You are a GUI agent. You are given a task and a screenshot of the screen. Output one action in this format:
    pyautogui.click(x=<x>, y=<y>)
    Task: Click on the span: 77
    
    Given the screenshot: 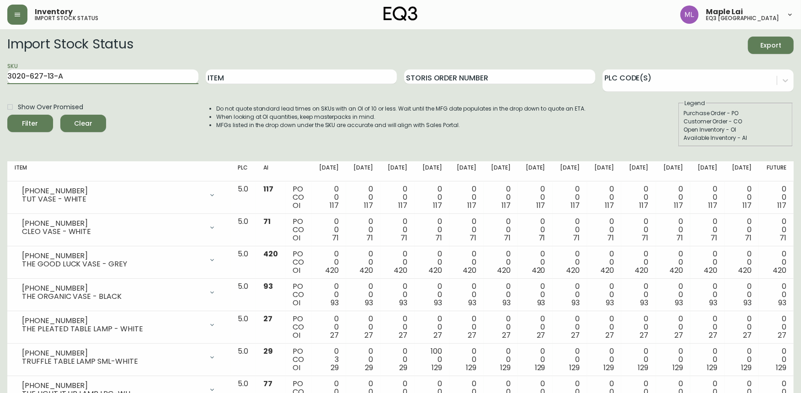 What is the action you would take?
    pyautogui.click(x=268, y=384)
    